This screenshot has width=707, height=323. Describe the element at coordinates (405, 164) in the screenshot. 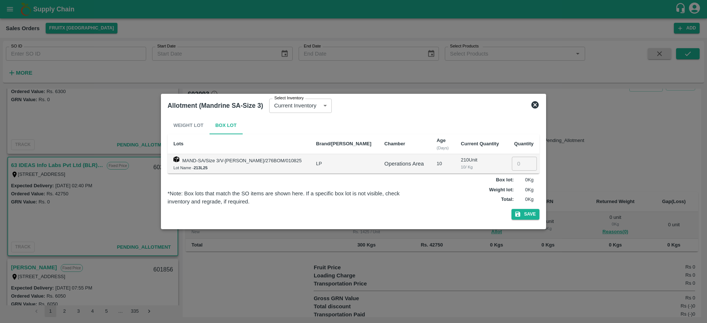

I see `div: Operations Area` at that location.